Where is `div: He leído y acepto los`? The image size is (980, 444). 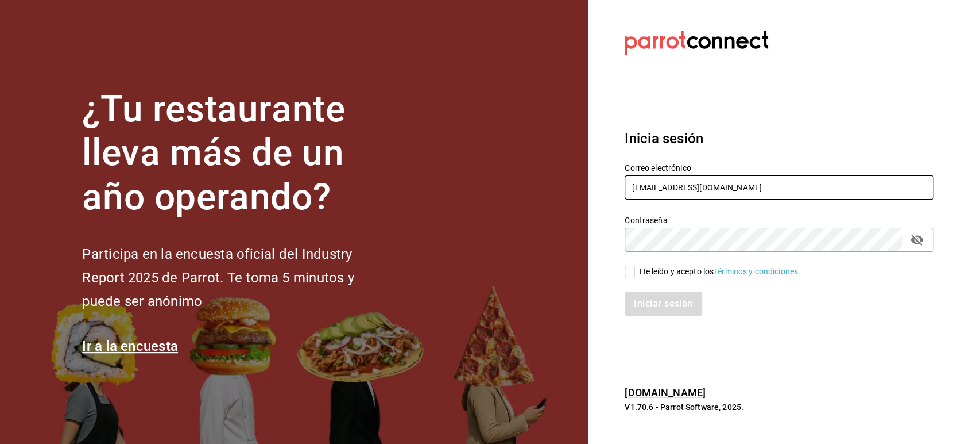 div: He leído y acepto los is located at coordinates (720, 271).